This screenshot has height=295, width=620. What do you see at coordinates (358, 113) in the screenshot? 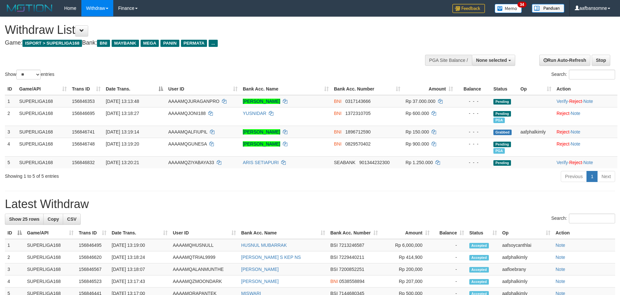
I see `span: Copy 1372310705 to clipboard` at bounding box center [358, 113].